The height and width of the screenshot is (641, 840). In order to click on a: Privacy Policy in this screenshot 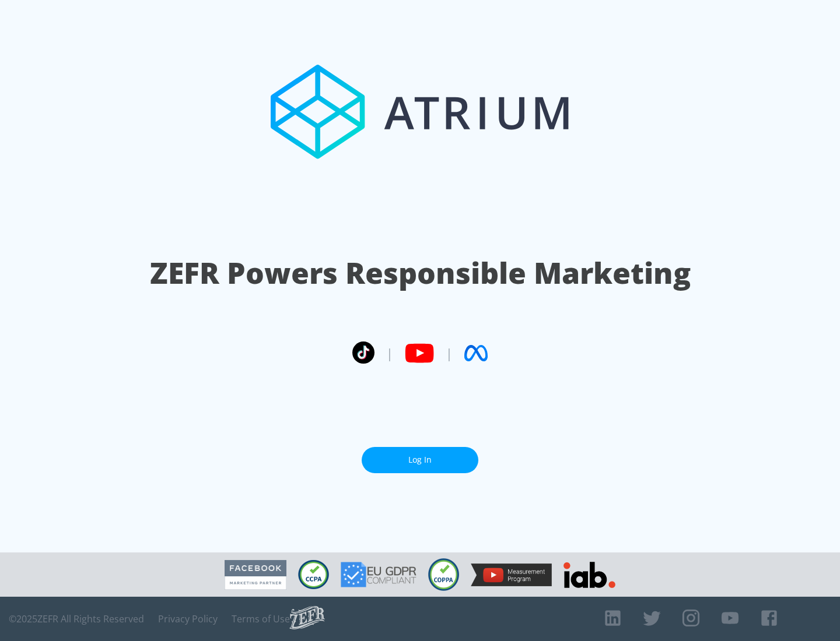, I will do `click(188, 619)`.